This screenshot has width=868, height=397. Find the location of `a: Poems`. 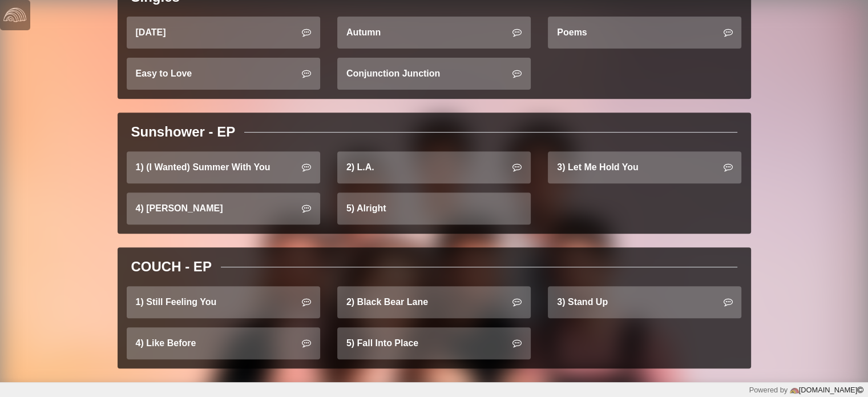

a: Poems is located at coordinates (644, 32).